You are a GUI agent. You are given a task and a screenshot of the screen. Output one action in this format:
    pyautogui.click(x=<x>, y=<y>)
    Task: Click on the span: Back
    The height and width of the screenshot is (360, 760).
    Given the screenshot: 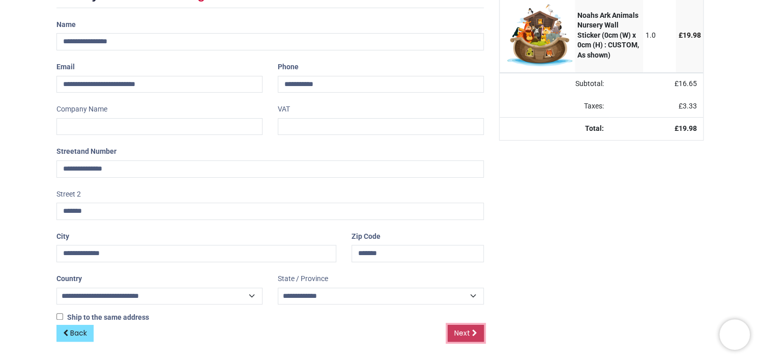 What is the action you would take?
    pyautogui.click(x=78, y=333)
    